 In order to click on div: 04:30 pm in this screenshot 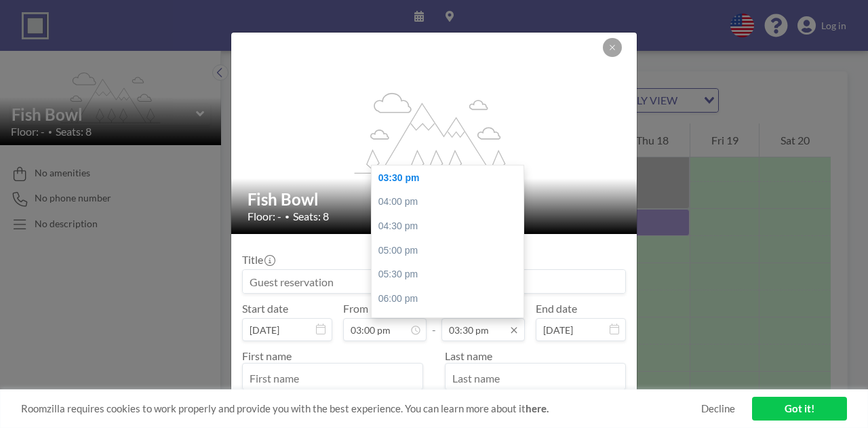, I will do `click(451, 226)`.